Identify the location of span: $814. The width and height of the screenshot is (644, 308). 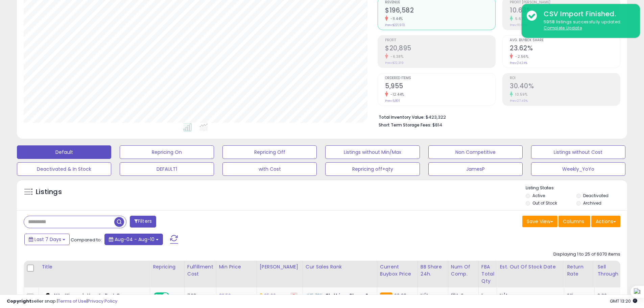
(437, 125).